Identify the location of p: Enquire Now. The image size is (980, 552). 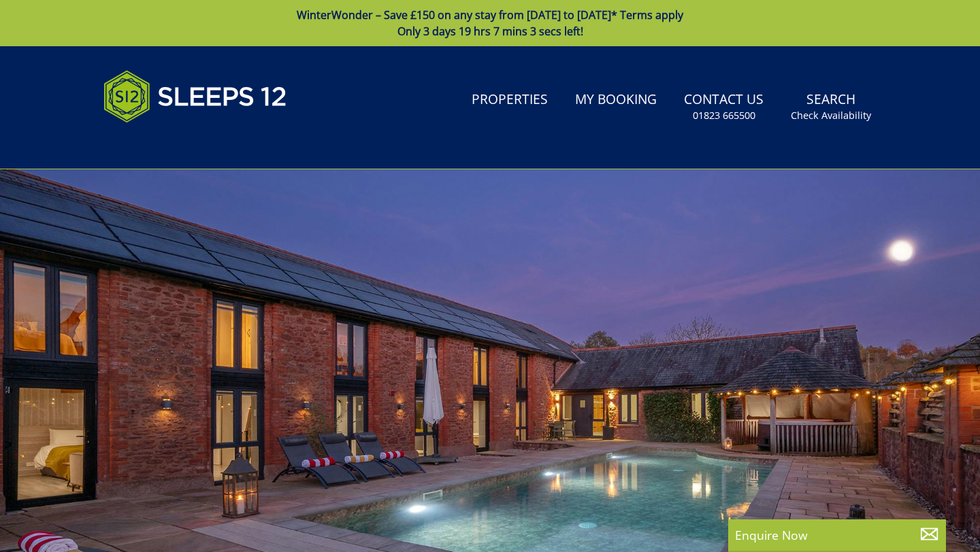
(837, 535).